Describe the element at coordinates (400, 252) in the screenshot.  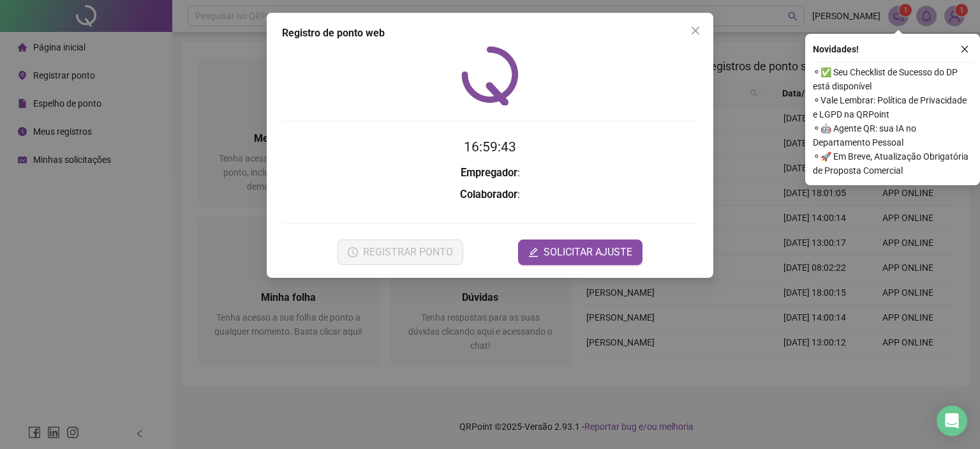
I see `button: REGISTRAR PONTO` at that location.